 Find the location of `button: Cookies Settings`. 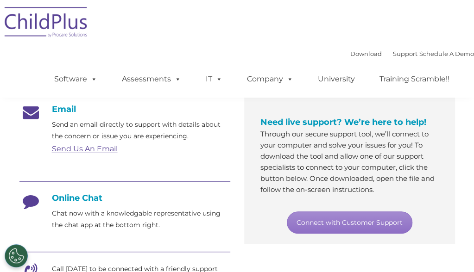

button: Cookies Settings is located at coordinates (16, 256).